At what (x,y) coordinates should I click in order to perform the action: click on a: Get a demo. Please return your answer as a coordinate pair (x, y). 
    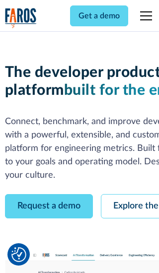
    Looking at the image, I should click on (99, 16).